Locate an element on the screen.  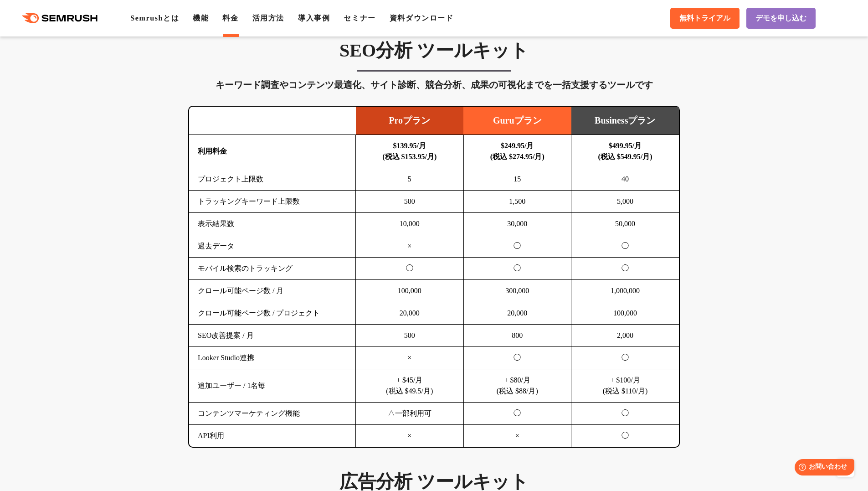
div: キーワード調査やコンテンツ最適化、サイト診断、競合分析、成果の可視化までを一括支援するツールです is located at coordinates (434, 85).